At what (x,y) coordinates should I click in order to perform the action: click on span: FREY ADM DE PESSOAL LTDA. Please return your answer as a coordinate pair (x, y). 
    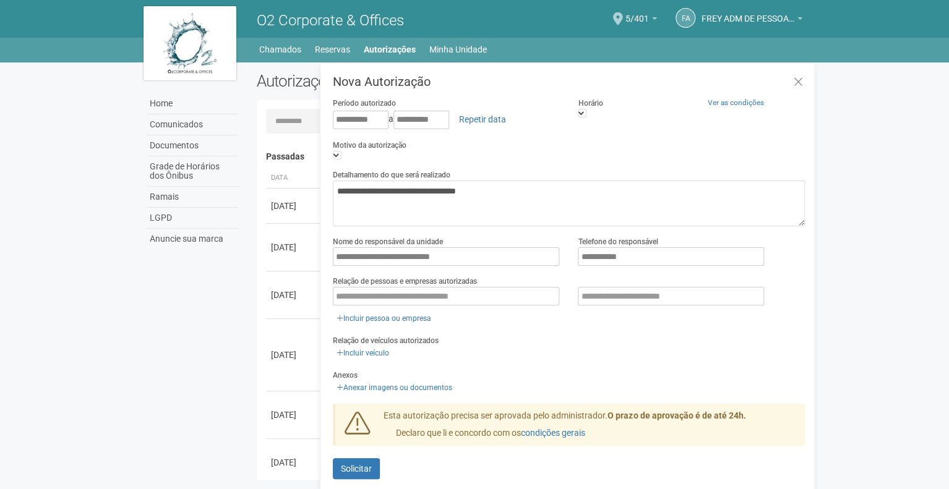
    Looking at the image, I should click on (748, 12).